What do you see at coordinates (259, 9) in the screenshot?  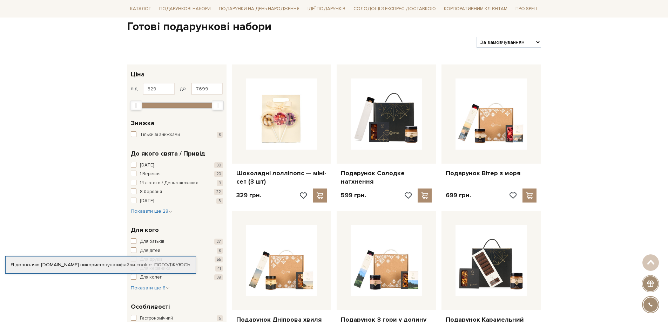 I see `a: Подарунки на День народження` at bounding box center [259, 9].